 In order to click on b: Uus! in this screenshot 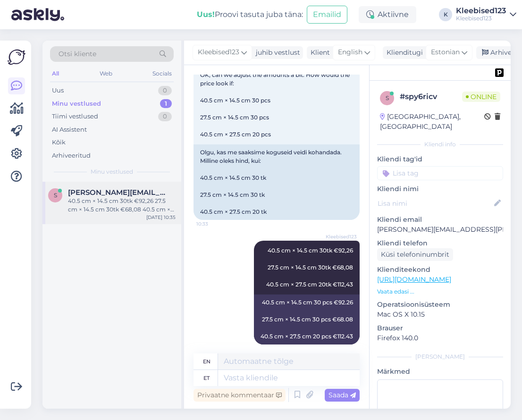, I will do `click(206, 14)`.